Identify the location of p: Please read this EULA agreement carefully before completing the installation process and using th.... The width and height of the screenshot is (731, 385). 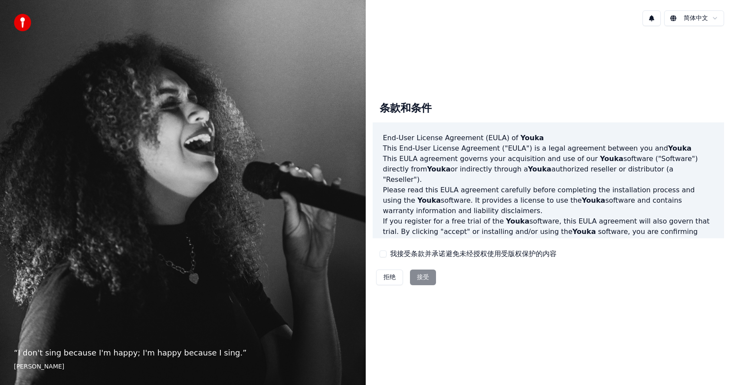
(548, 200).